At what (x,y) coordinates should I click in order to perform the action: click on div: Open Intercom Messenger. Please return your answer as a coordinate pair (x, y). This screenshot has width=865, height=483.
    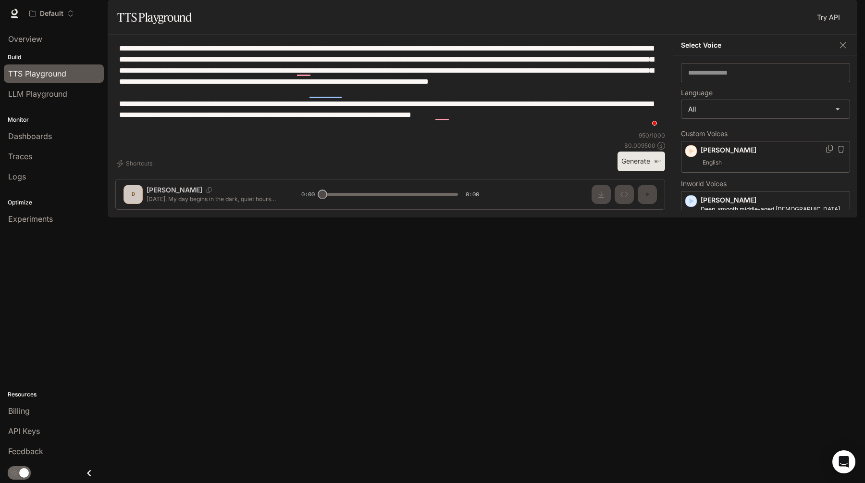
    Looking at the image, I should click on (844, 462).